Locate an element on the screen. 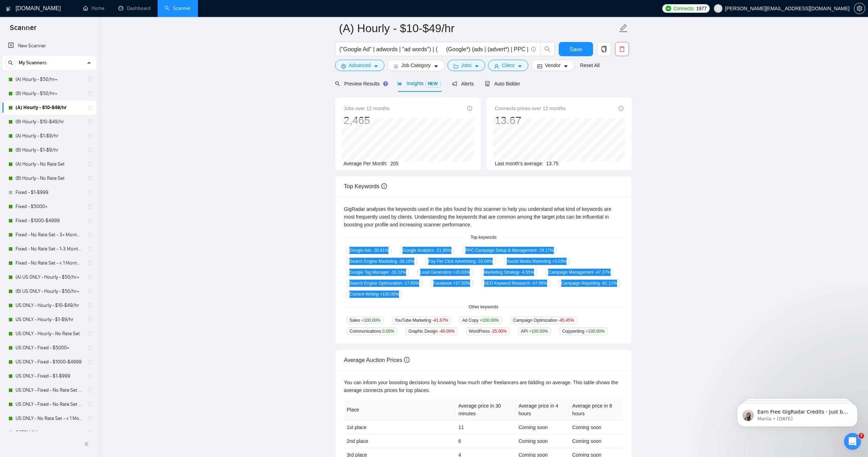 This screenshot has width=868, height=457. span: folder is located at coordinates (456, 66).